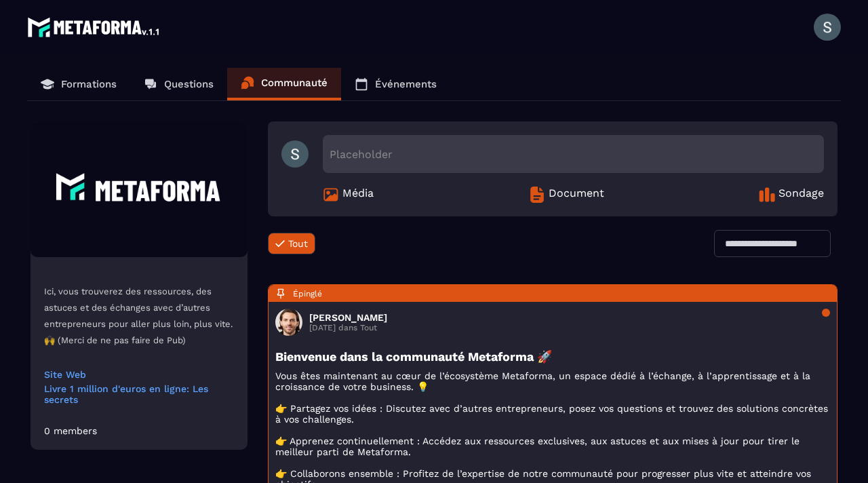 Image resolution: width=868 pixels, height=483 pixels. I want to click on a: Livre 1 million d'euros en ligne: Les secrets, so click(139, 394).